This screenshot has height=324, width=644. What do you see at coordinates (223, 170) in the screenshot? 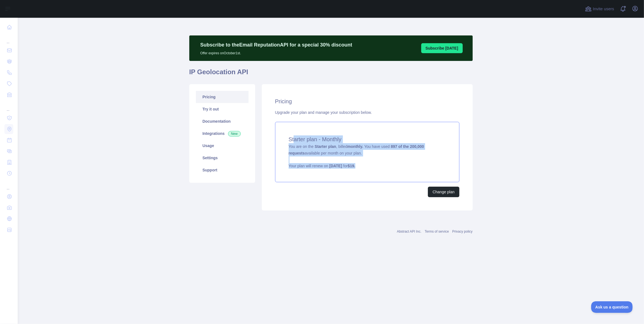
I see `a: Support` at bounding box center [223, 170].